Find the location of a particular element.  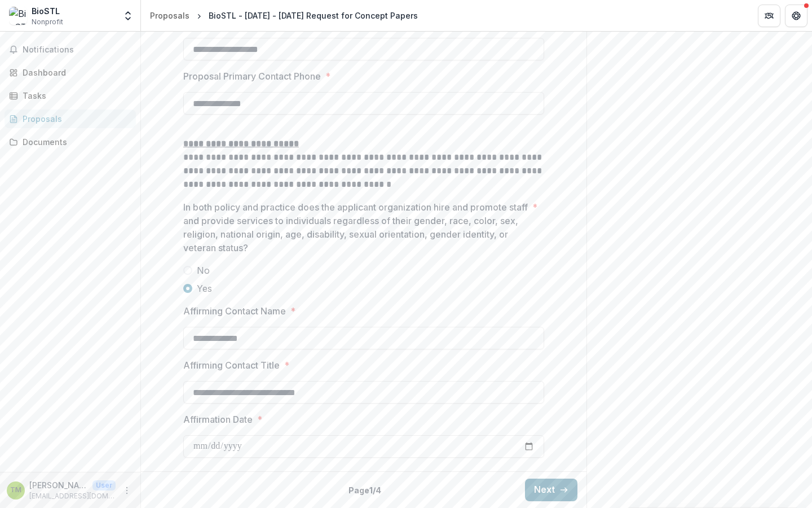

div: Dashboard is located at coordinates (74, 72).